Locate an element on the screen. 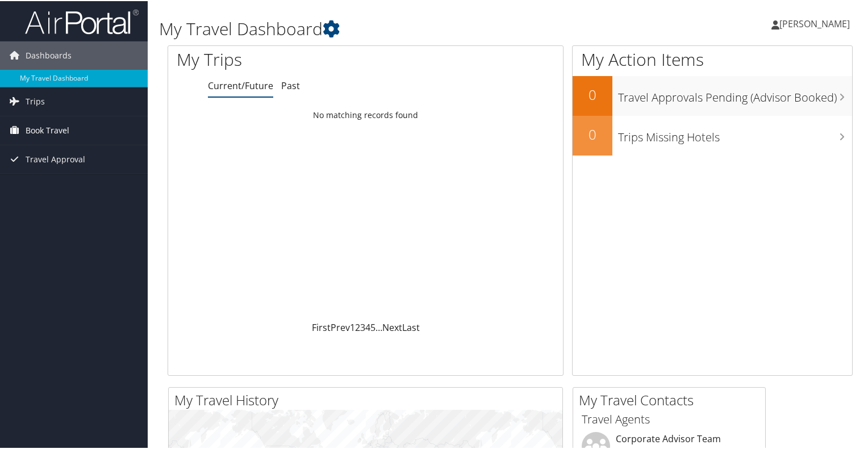  h3: Trips Missing Hotels is located at coordinates (735, 133).